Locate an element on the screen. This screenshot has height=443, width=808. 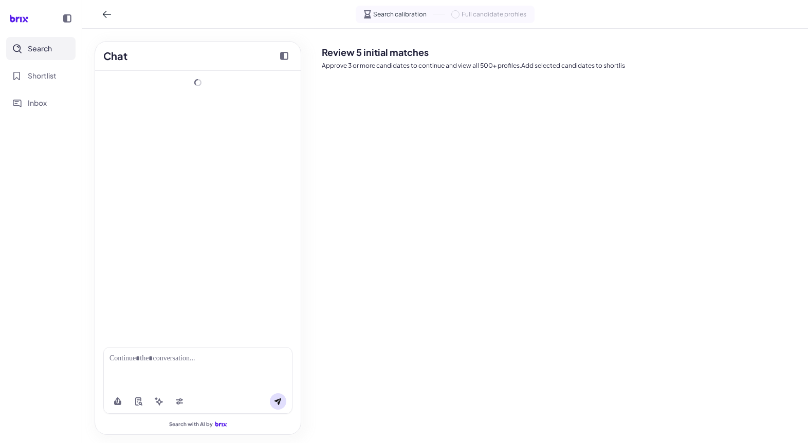
span: Full candidate profiles is located at coordinates (494, 14).